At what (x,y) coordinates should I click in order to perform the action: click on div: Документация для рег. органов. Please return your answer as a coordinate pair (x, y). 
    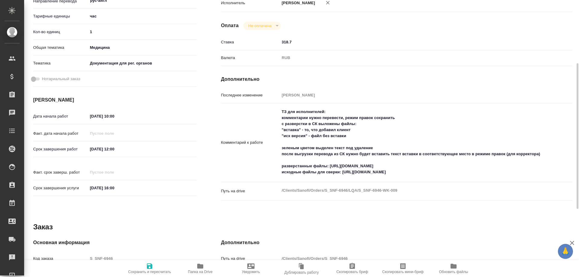
    Looking at the image, I should click on (142, 63).